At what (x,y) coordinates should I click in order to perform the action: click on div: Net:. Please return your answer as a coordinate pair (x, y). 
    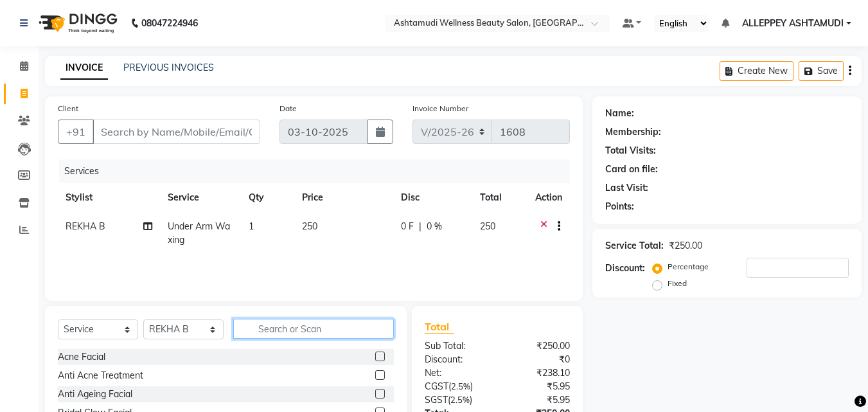
    Looking at the image, I should click on (456, 373).